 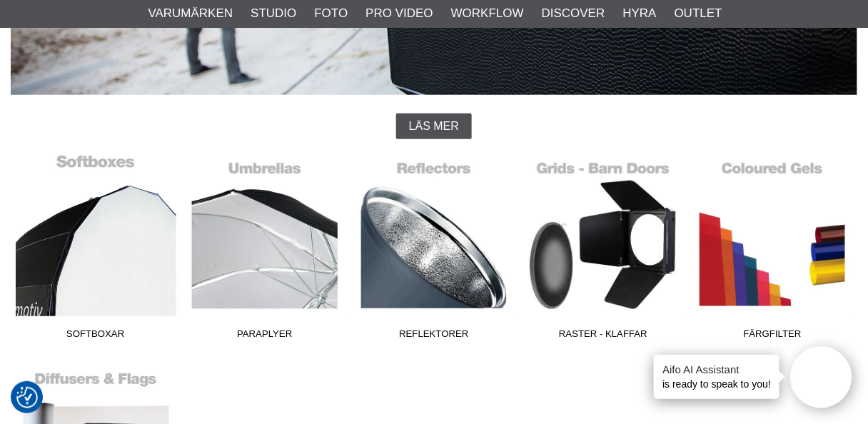 I want to click on a: Reflektorer, so click(x=433, y=250).